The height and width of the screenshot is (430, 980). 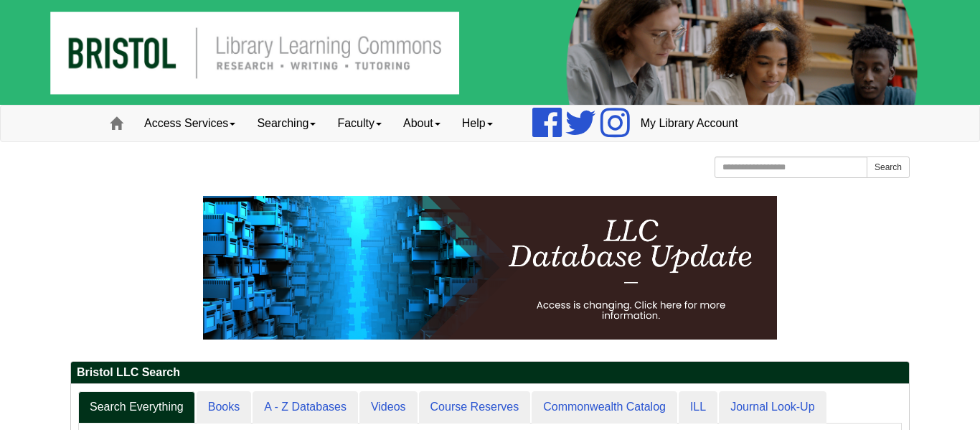 What do you see at coordinates (388, 406) in the screenshot?
I see `a: Videos` at bounding box center [388, 406].